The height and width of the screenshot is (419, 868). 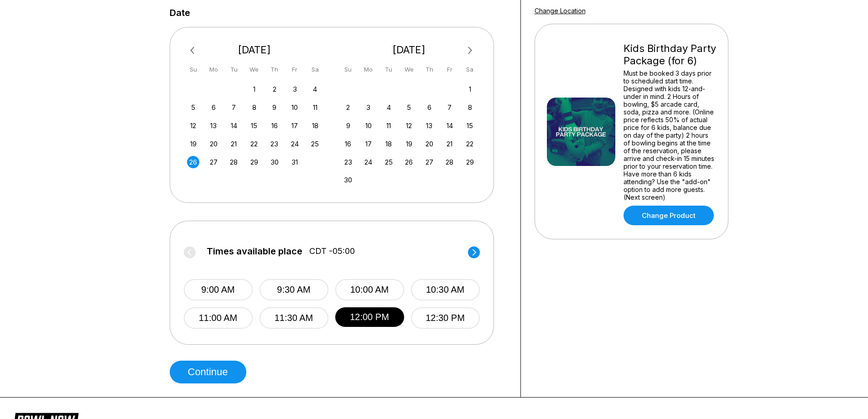 I want to click on div: Choose Tuesday, October 14th, 2025, so click(x=234, y=125).